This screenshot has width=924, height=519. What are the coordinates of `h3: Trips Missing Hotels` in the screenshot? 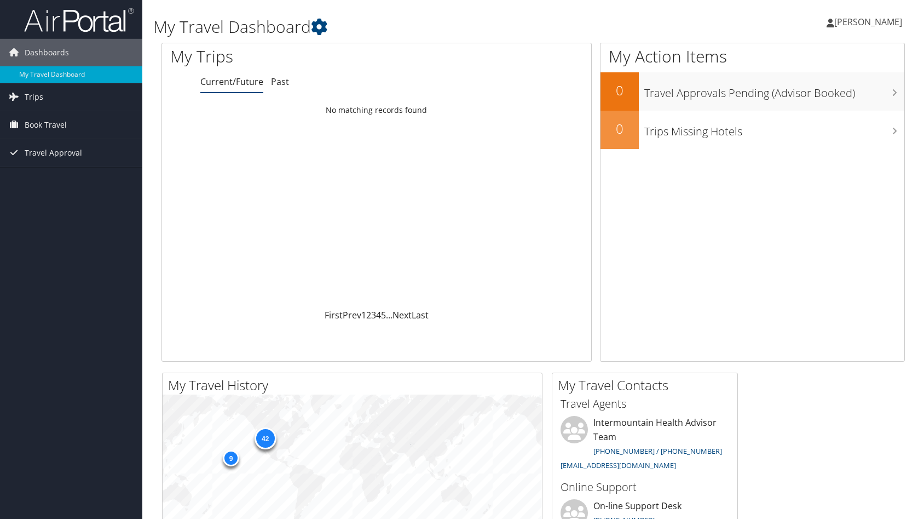 It's located at (774, 129).